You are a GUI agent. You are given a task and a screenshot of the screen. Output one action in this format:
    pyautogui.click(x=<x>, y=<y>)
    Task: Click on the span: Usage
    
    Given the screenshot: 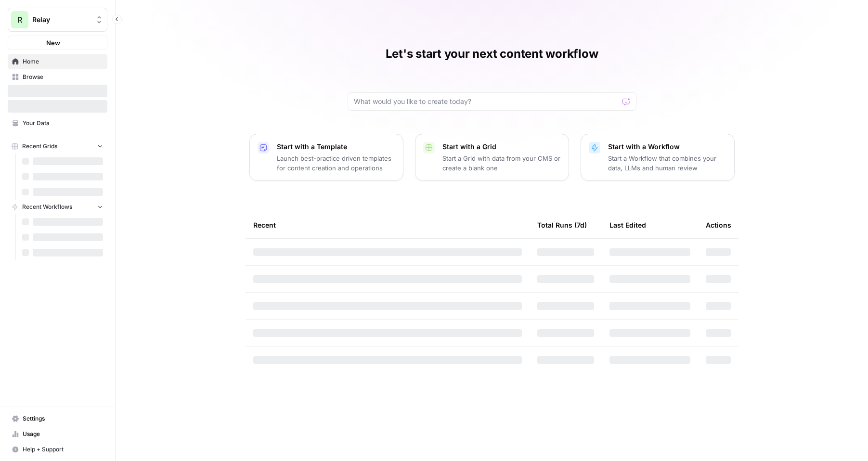 What is the action you would take?
    pyautogui.click(x=63, y=434)
    